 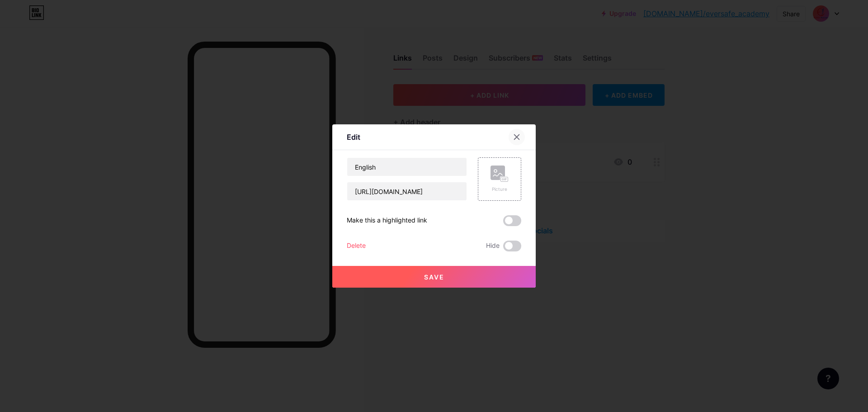 What do you see at coordinates (493, 246) in the screenshot?
I see `span: Hide` at bounding box center [493, 246].